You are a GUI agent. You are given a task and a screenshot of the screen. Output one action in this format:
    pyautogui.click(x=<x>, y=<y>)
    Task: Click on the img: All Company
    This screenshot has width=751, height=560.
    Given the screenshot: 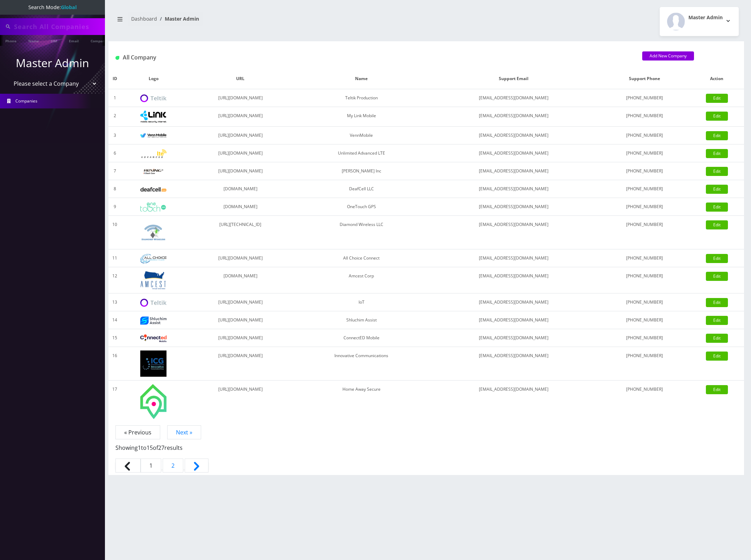 What is the action you would take?
    pyautogui.click(x=117, y=58)
    